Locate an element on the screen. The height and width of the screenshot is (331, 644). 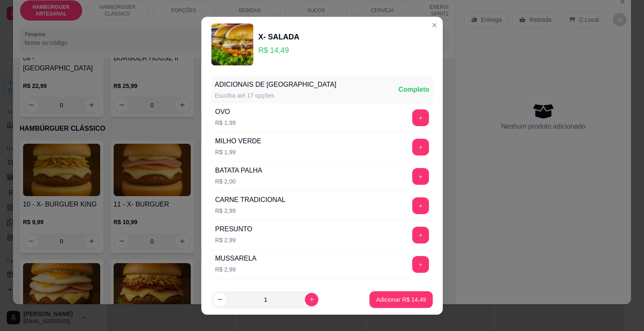
button: Adicionar R$ 14,49 is located at coordinates (401, 300).